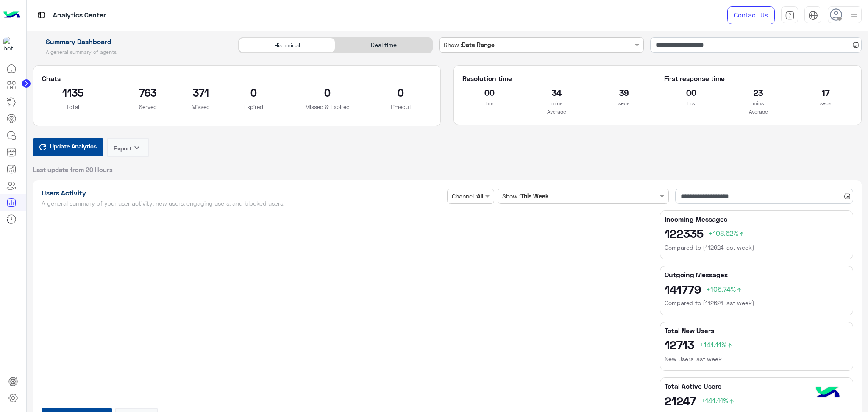 The image size is (868, 412). I want to click on img: profile, so click(854, 16).